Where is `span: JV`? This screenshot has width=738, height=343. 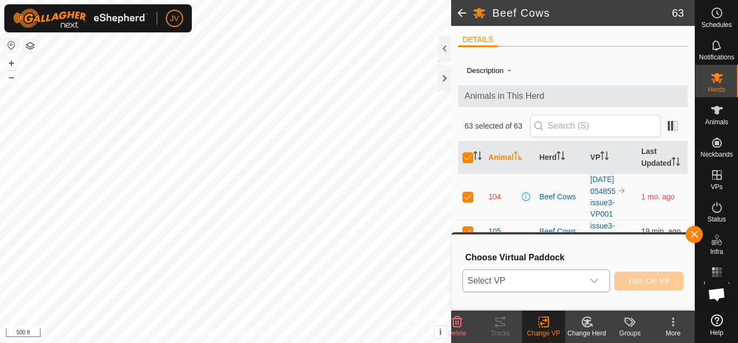
span: JV is located at coordinates (175, 18).